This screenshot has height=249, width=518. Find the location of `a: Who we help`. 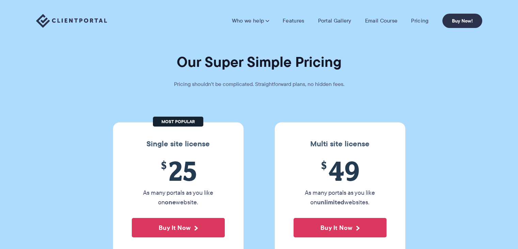

a: Who we help is located at coordinates (250, 21).